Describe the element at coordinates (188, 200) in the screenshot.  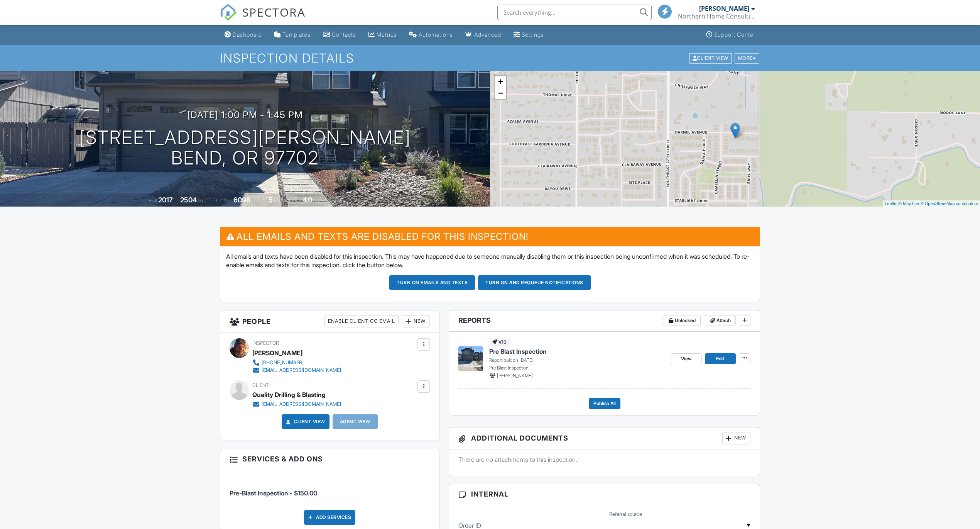
I see `div: 2504` at that location.